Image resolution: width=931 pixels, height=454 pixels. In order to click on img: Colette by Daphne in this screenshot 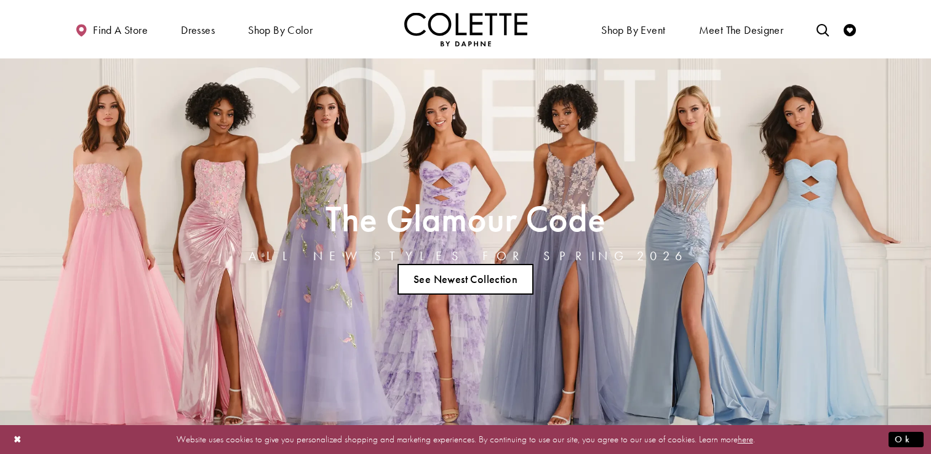, I will do `click(466, 29)`.